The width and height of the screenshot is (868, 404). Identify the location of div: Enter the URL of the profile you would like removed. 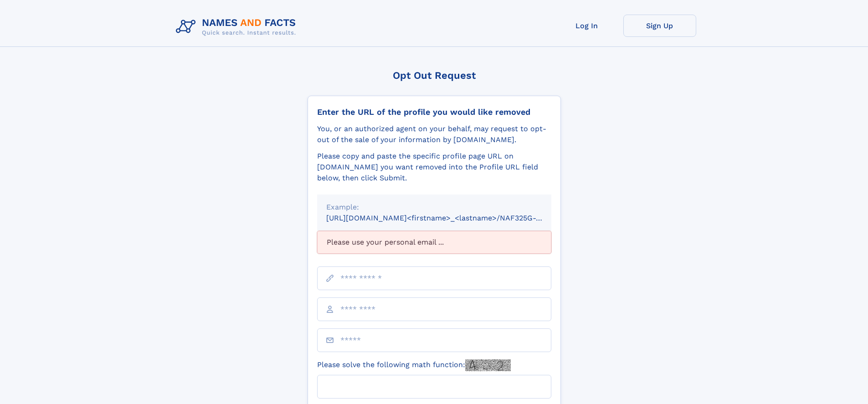
(434, 112).